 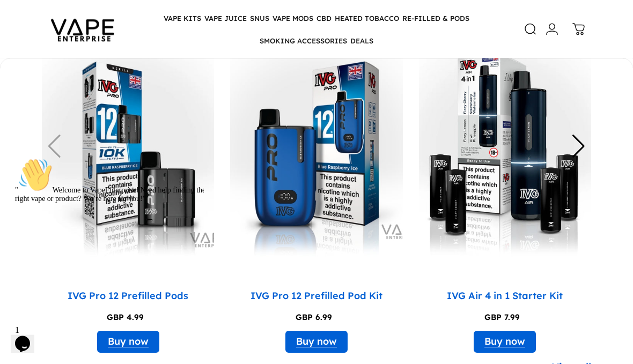 I want to click on div: 2 / 12, so click(x=316, y=182).